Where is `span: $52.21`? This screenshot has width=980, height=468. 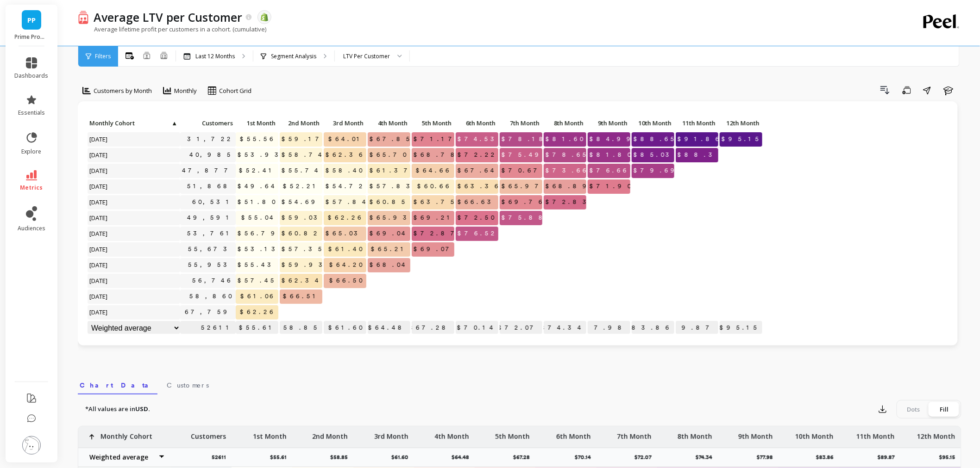 span: $52.21 is located at coordinates (301, 186).